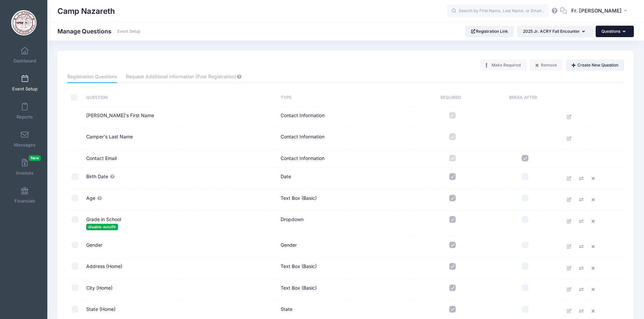  I want to click on span: Reports, so click(24, 117).